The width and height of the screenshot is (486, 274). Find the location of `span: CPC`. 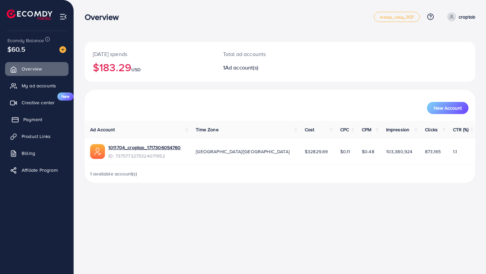

span: CPC is located at coordinates (344, 130).